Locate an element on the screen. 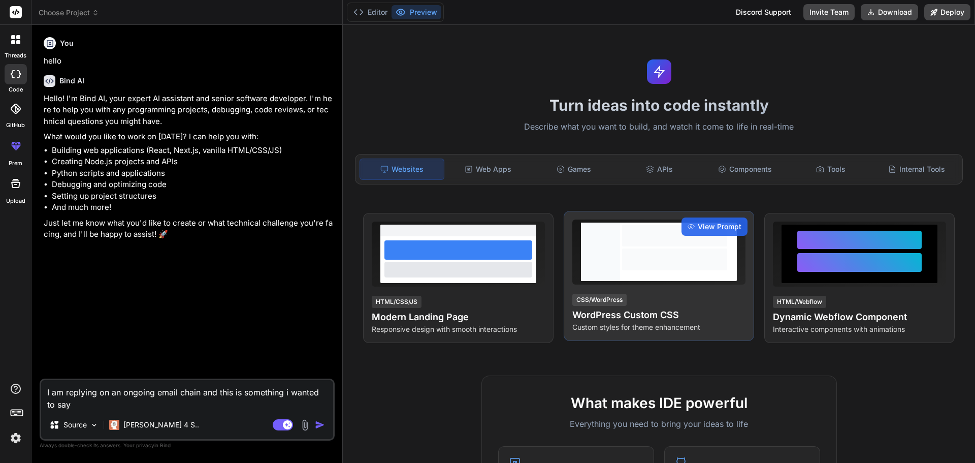 The image size is (975, 463). button: Preview is located at coordinates (417, 12).